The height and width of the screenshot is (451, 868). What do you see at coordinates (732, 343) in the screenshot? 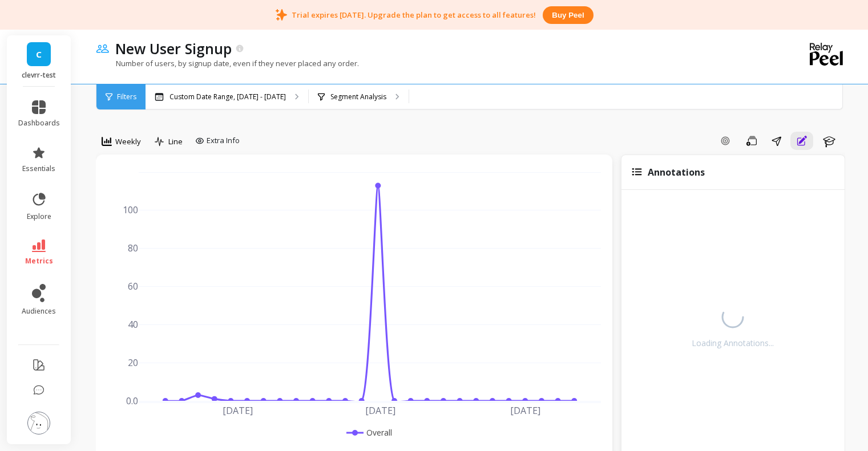
I see `div: Loading Annotations...` at bounding box center [732, 343].